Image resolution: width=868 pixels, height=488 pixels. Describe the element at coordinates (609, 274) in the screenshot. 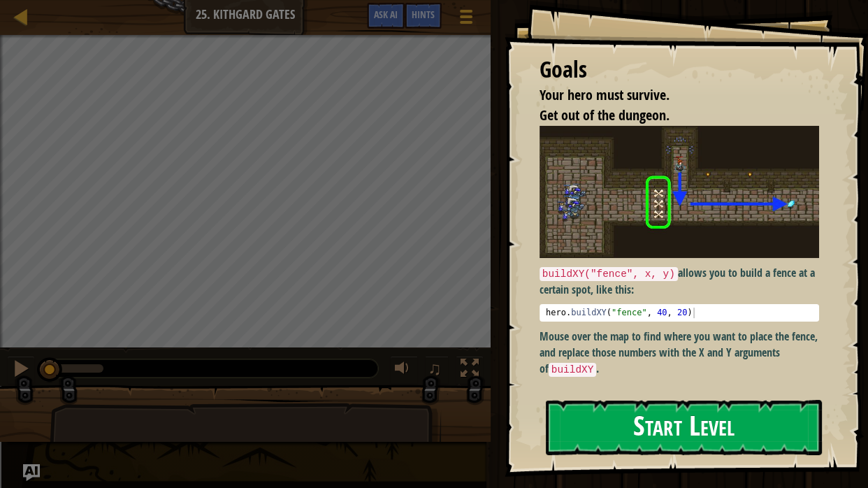

I see `code: buildXY("fence", x, y)` at that location.